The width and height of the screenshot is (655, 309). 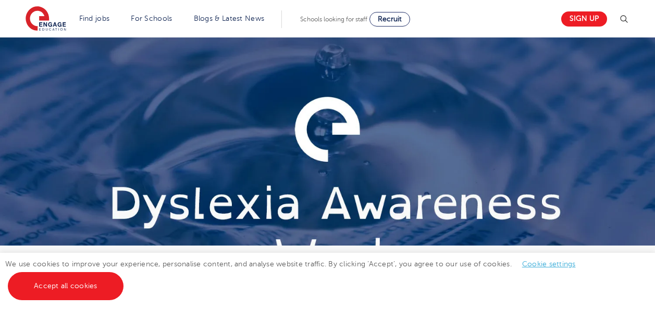 I want to click on span: We use cookies to improve your experience, personalise content, and analyse website traffic. By c..., so click(x=295, y=275).